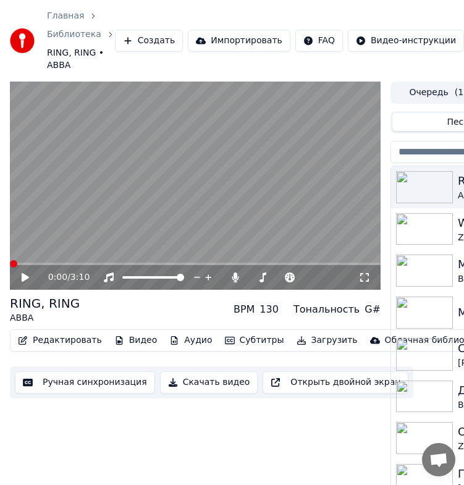 The height and width of the screenshot is (485, 464). What do you see at coordinates (319, 41) in the screenshot?
I see `button: FAQ` at bounding box center [319, 41].